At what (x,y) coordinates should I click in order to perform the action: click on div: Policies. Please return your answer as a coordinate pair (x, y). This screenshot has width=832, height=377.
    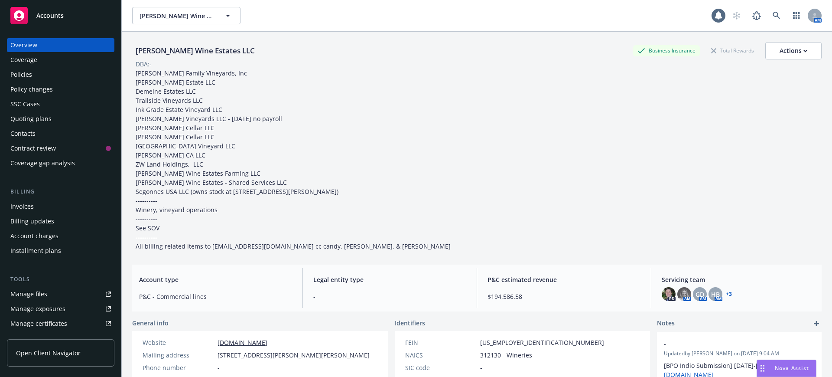
    Looking at the image, I should click on (21, 75).